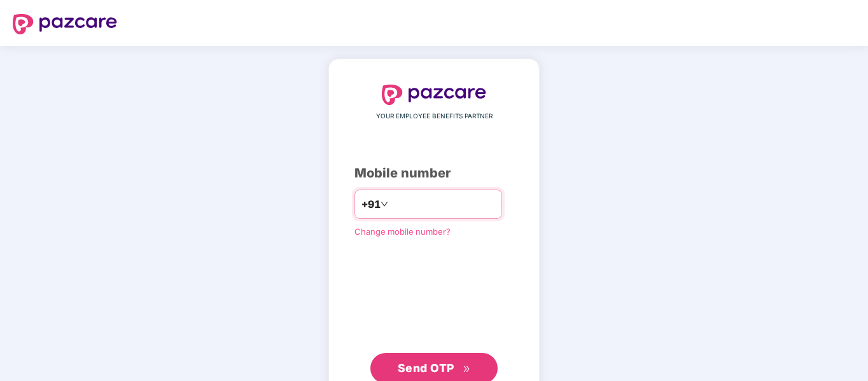 This screenshot has width=868, height=381. I want to click on span: double-right, so click(466, 369).